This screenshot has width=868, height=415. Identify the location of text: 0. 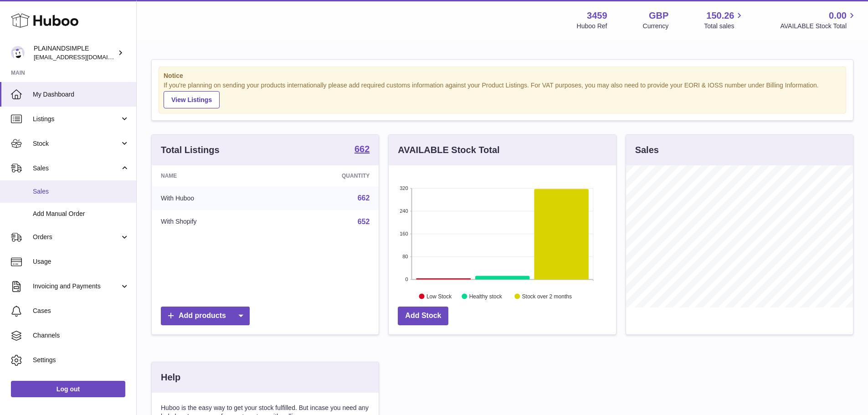
(407, 279).